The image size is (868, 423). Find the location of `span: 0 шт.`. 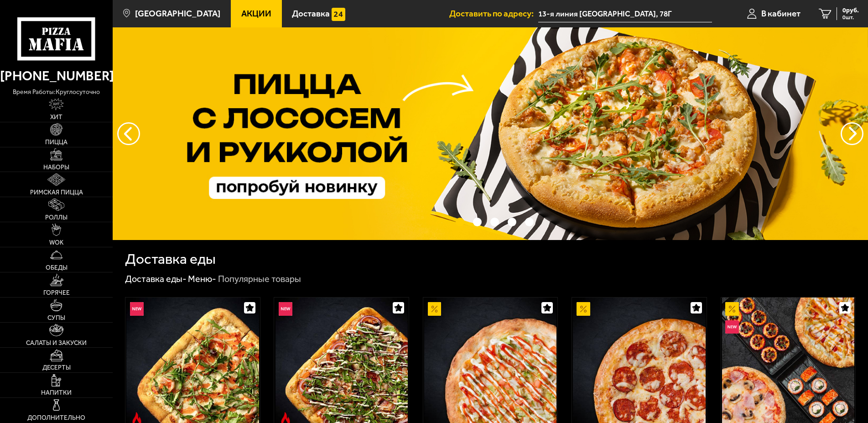

span: 0 шт. is located at coordinates (850, 18).